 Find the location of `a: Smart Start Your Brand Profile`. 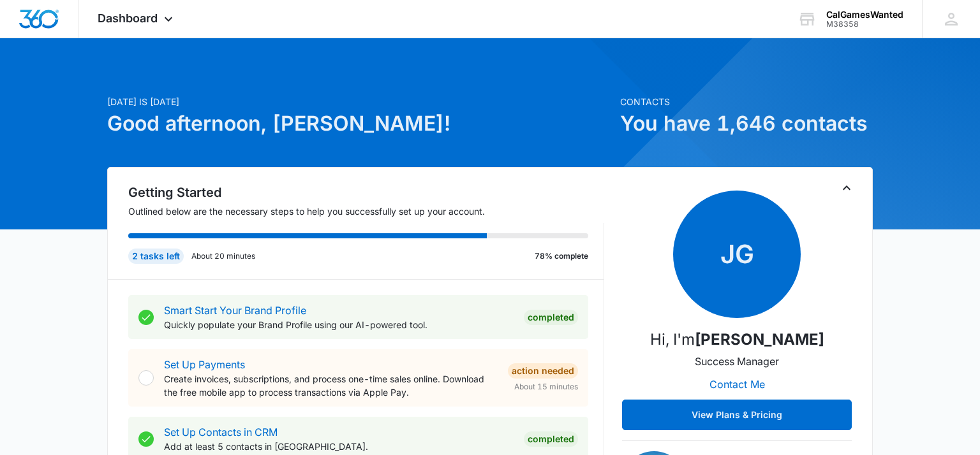

a: Smart Start Your Brand Profile is located at coordinates (235, 310).